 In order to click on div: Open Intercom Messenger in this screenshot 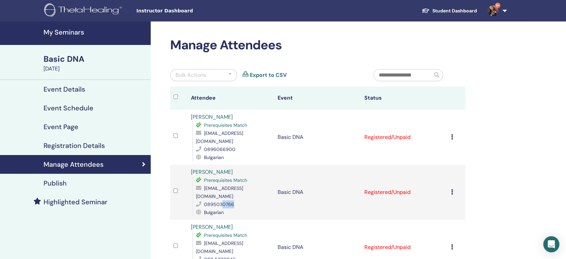, I will do `click(552, 244)`.